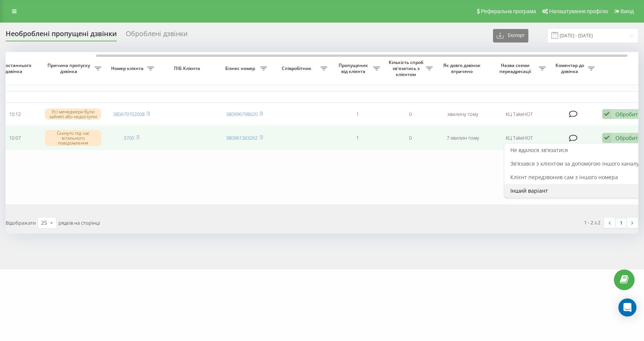  I want to click on span: Інший варіант, so click(529, 191).